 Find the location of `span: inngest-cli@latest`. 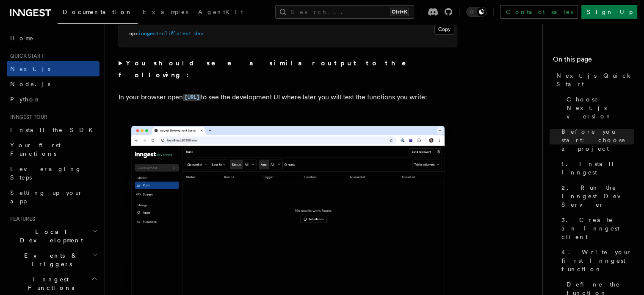

span: inngest-cli@latest is located at coordinates (165, 34).